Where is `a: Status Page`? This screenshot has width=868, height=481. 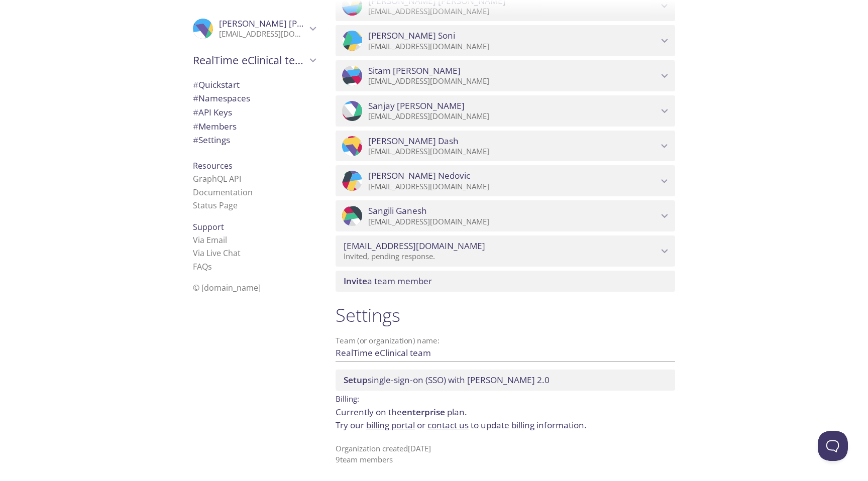 a: Status Page is located at coordinates (215, 205).